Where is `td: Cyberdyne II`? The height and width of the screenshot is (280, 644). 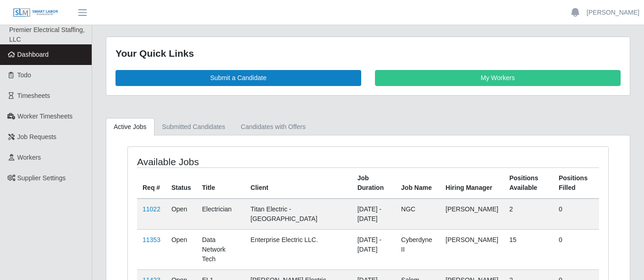
td: Cyberdyne II is located at coordinates (417, 249).